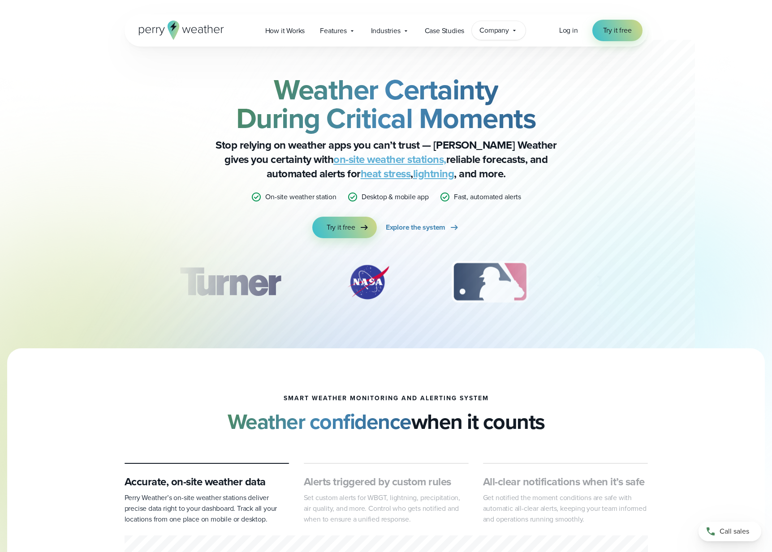 Image resolution: width=772 pixels, height=552 pixels. Describe the element at coordinates (395, 197) in the screenshot. I see `p: Desktop & mobile app` at that location.